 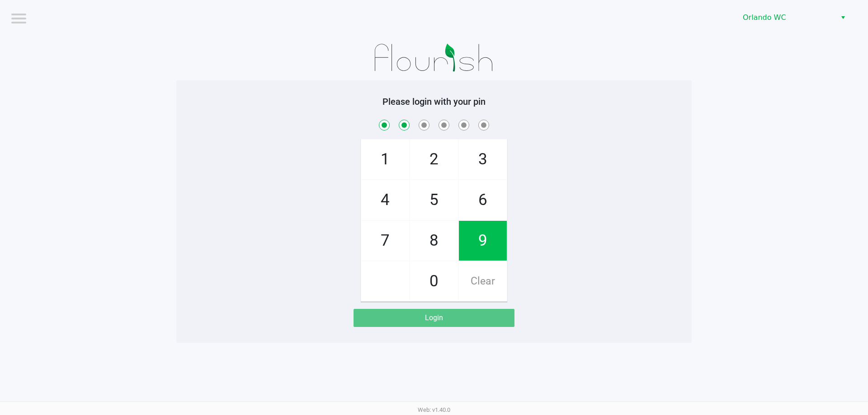 I want to click on span: 4, so click(x=385, y=200).